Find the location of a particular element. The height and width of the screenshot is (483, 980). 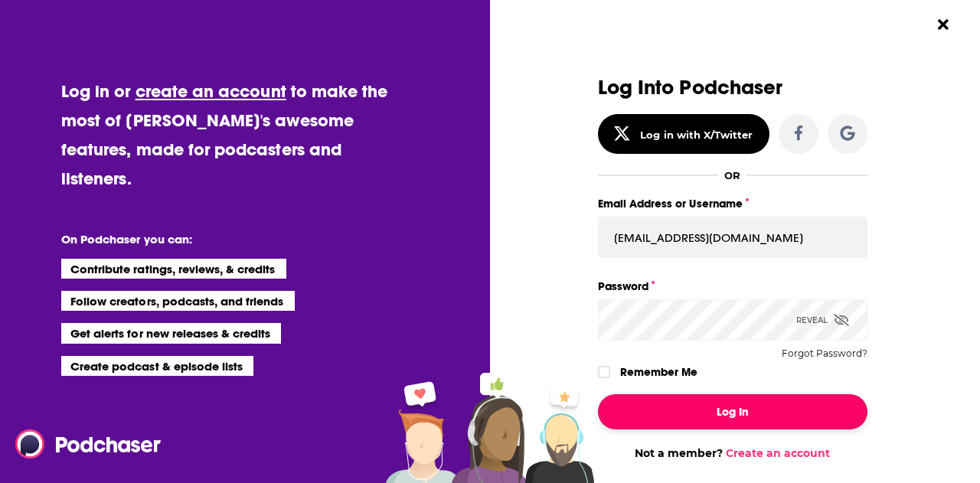

li: On Podchaser you can: is located at coordinates (215, 239).